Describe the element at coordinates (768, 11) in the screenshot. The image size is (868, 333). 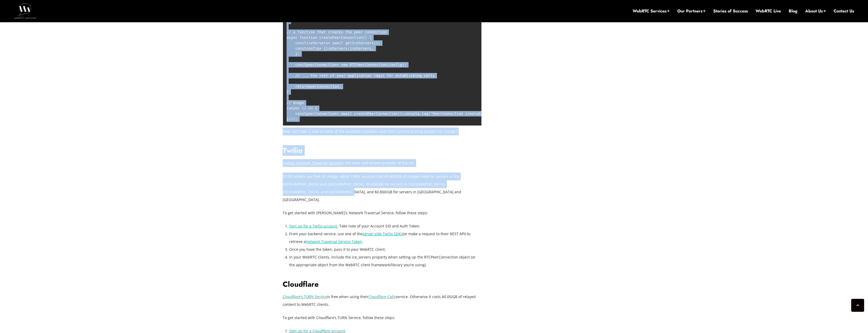
I see `a: WebRTC Live` at that location.